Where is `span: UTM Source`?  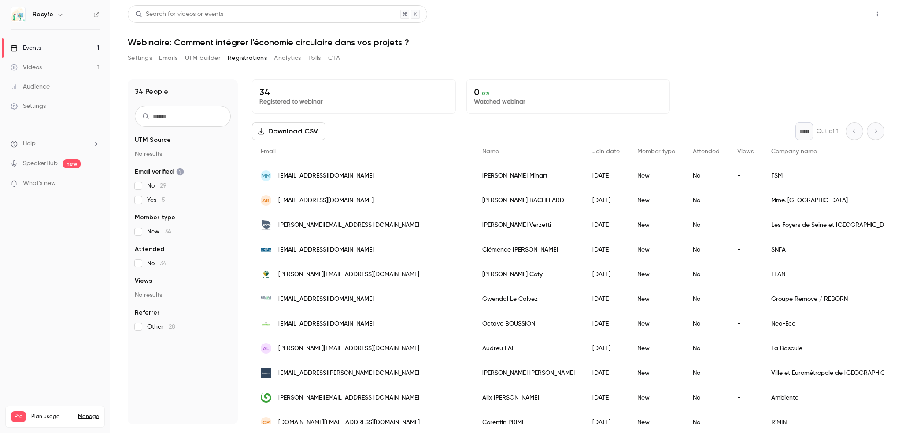
span: UTM Source is located at coordinates (153, 140).